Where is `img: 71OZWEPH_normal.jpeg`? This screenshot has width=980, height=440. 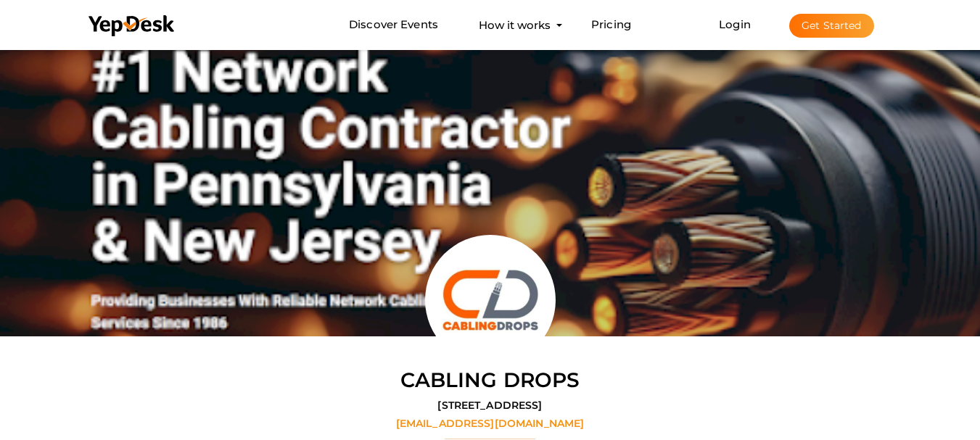
img: 71OZWEPH_normal.jpeg is located at coordinates (491, 300).